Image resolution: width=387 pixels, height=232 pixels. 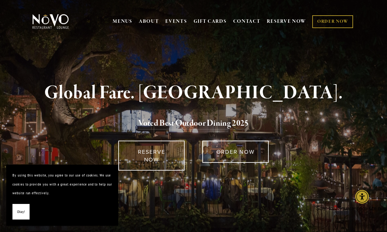 I want to click on span: Okay!, so click(x=21, y=212).